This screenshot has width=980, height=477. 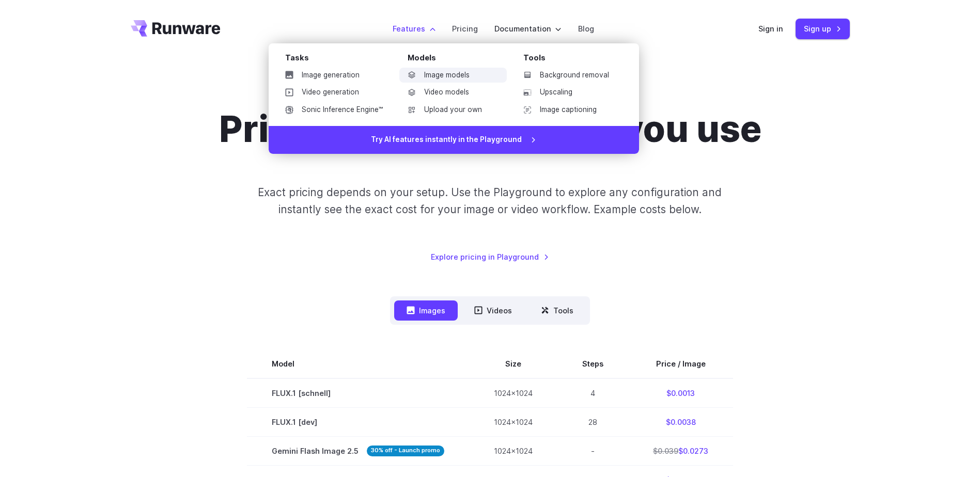 What do you see at coordinates (426, 310) in the screenshot?
I see `button: Images` at bounding box center [426, 310].